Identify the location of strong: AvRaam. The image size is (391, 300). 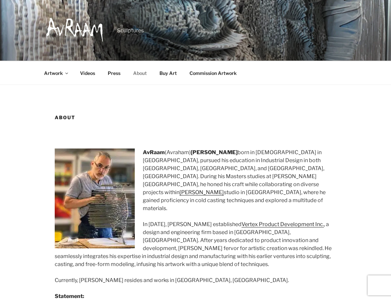
(154, 152).